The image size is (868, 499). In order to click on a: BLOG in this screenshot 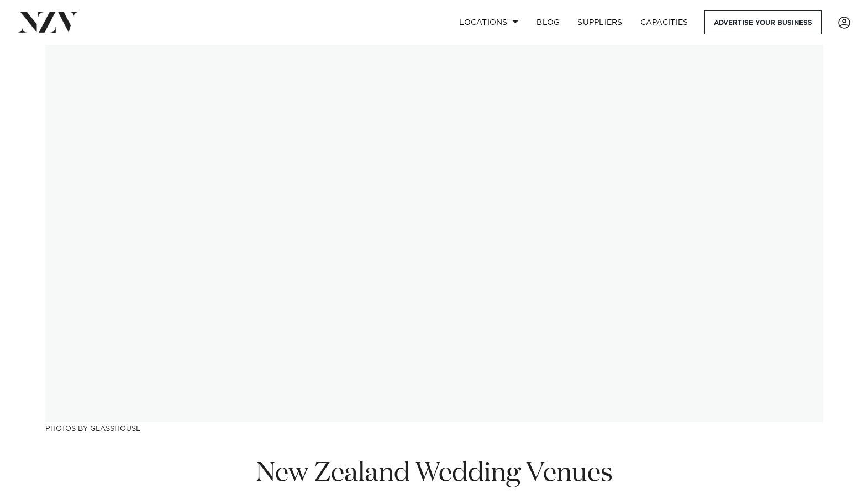, I will do `click(548, 22)`.